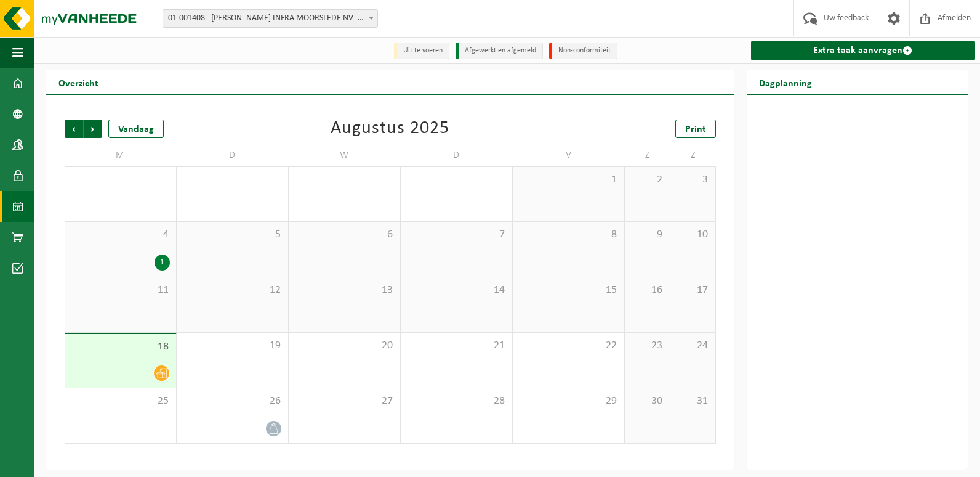  I want to click on h2: Overzicht, so click(78, 82).